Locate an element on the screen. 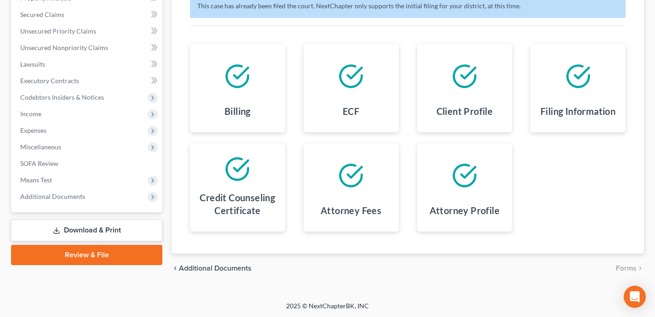 This screenshot has width=655, height=317. h4: Filing Information is located at coordinates (578, 111).